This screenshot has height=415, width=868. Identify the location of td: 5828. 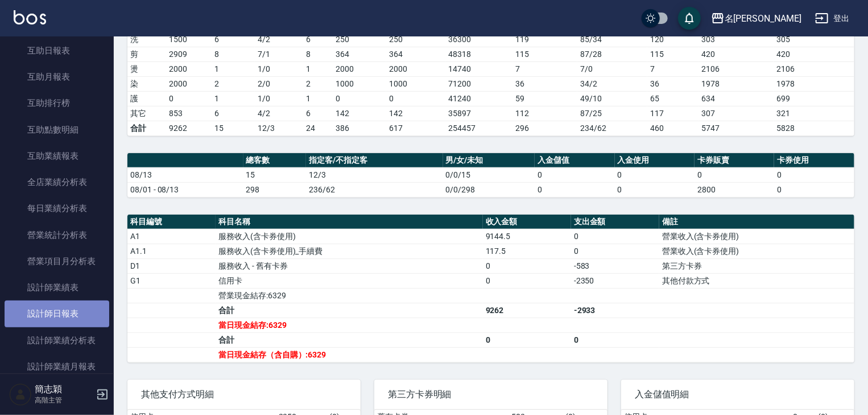
(814, 128).